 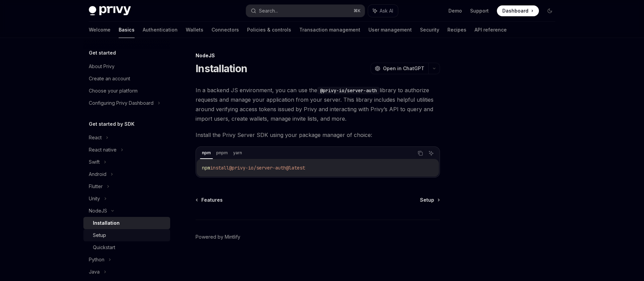 What do you see at coordinates (110, 79) in the screenshot?
I see `div: Create an account` at bounding box center [110, 79].